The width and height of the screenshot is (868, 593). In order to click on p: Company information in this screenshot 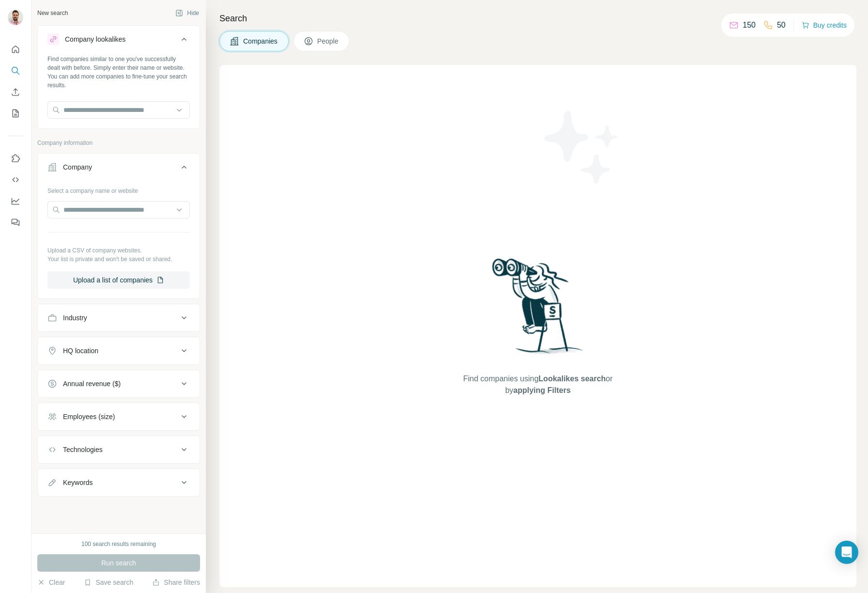, I will do `click(119, 143)`.